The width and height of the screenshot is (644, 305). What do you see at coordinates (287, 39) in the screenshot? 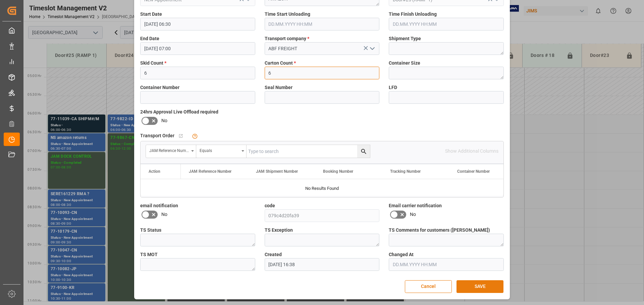
I see `span: Transport company` at bounding box center [287, 39].